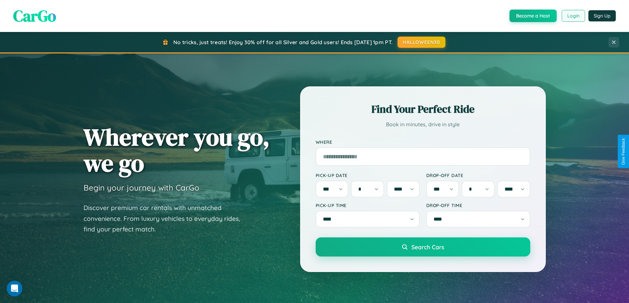 This screenshot has width=629, height=303. I want to click on p: Book in minutes, drive in style, so click(423, 124).